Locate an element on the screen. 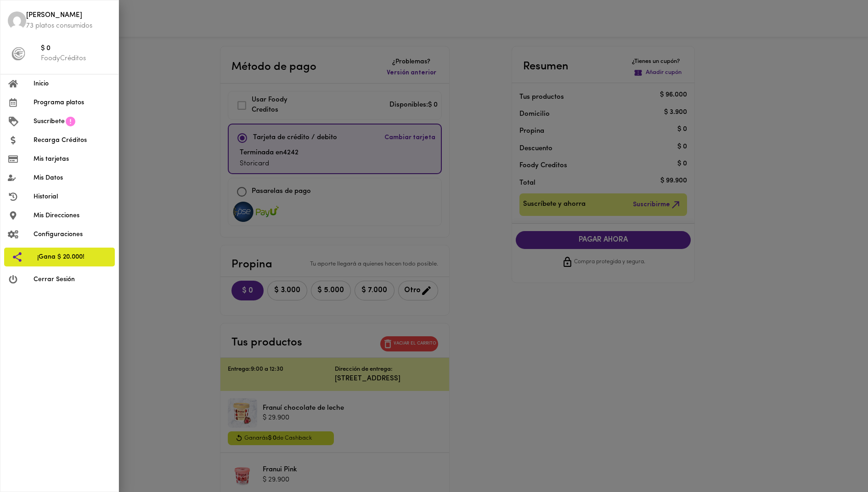 This screenshot has width=868, height=492. span: Mis tarjetas is located at coordinates (72, 159).